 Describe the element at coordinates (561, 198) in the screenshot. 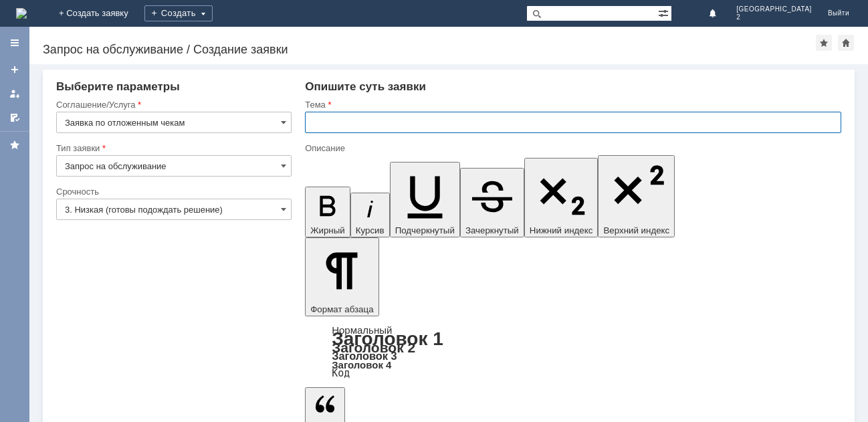

I see `button: Нижний индекс` at that location.